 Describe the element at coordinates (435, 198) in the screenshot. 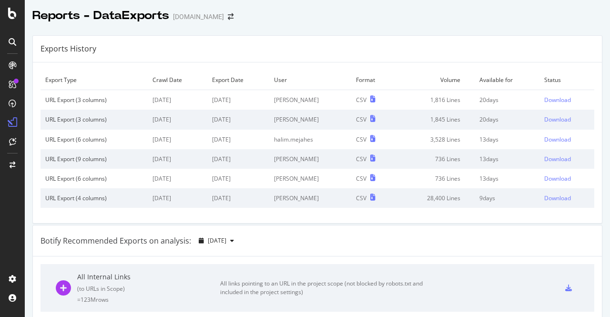

I see `td: 28,400 Lines` at that location.